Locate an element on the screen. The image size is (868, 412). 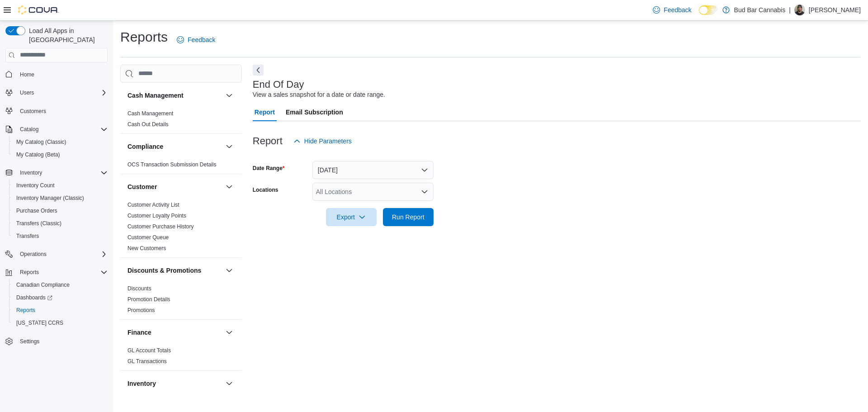
a: New Customers is located at coordinates (147, 248).